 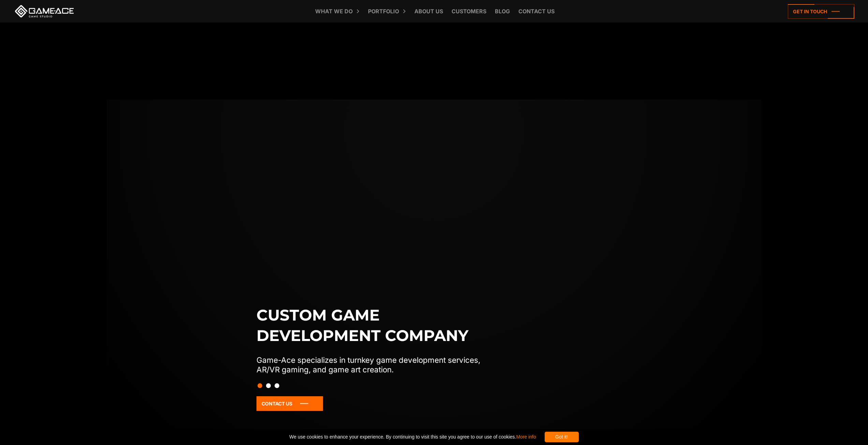 I want to click on h1: Custom game development company, so click(x=376, y=326).